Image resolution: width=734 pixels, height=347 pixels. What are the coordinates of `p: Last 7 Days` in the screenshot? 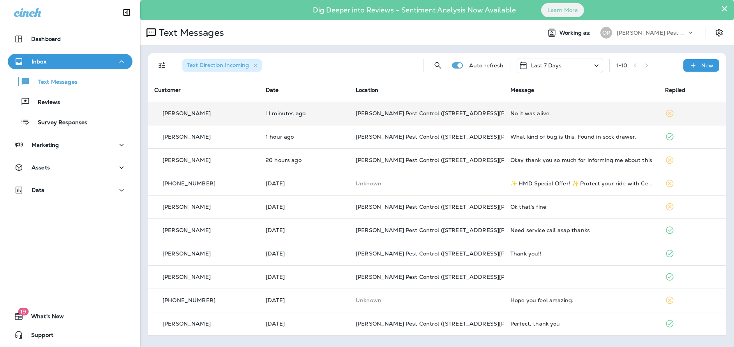 It's located at (546, 65).